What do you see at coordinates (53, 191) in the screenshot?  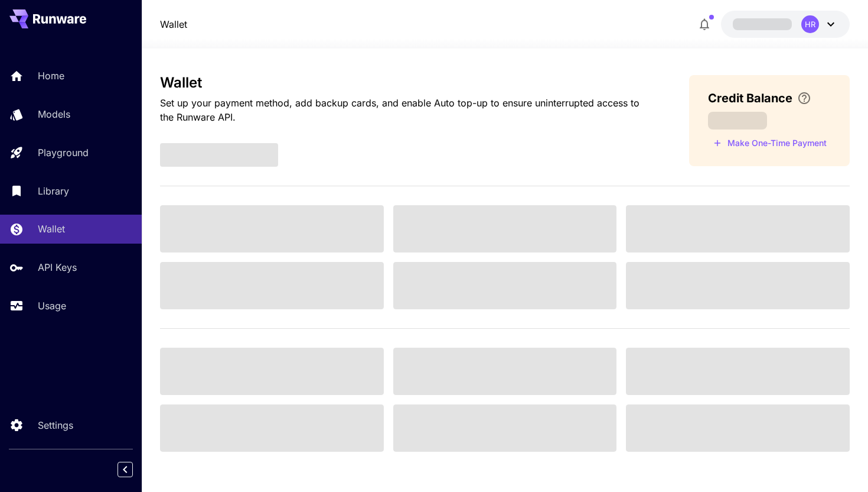 I see `p: Library` at bounding box center [53, 191].